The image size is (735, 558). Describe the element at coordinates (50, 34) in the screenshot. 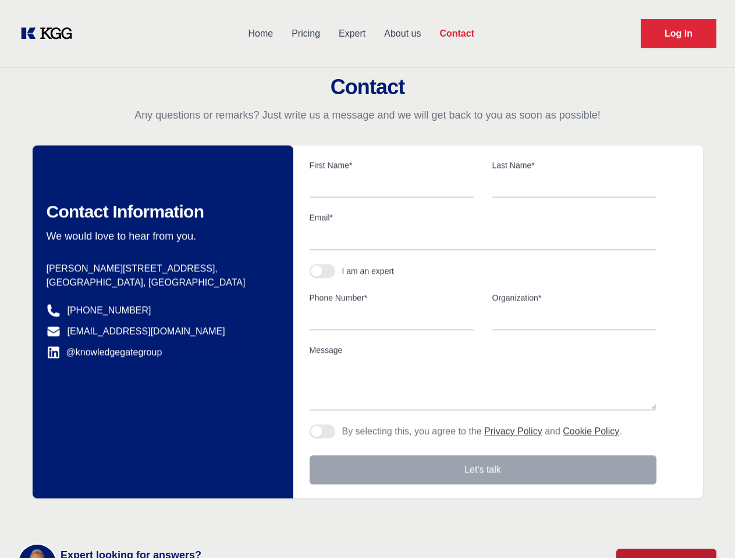

I see `a: KOL Knowledge Platform: Talk to Key External Experts (KEE)` at that location.